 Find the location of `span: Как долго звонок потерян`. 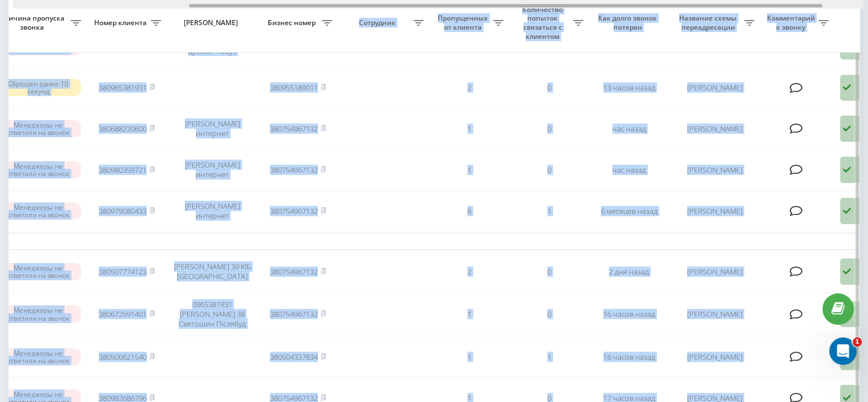

span: Как долго звонок потерян is located at coordinates (629, 22).